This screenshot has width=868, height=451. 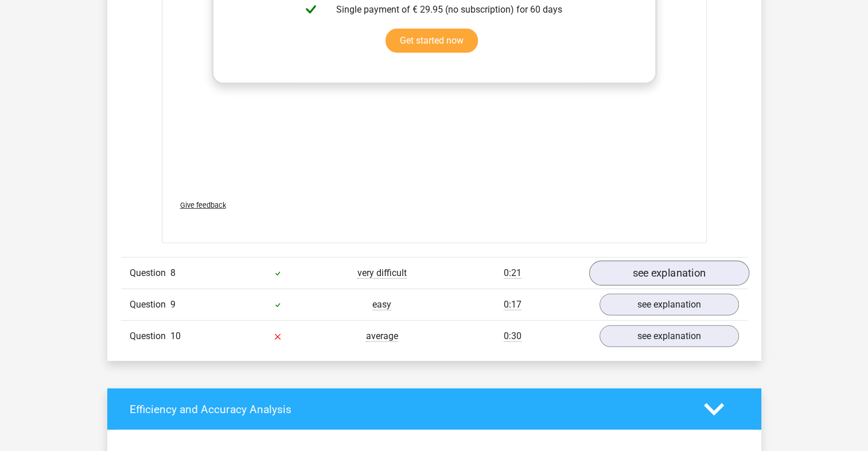 I want to click on span: easy, so click(x=382, y=305).